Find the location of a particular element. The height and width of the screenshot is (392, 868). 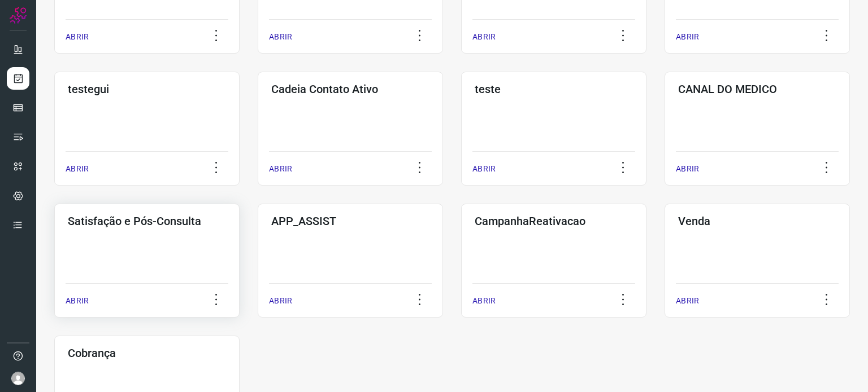

h3: APP_ASSIST is located at coordinates (351, 221).